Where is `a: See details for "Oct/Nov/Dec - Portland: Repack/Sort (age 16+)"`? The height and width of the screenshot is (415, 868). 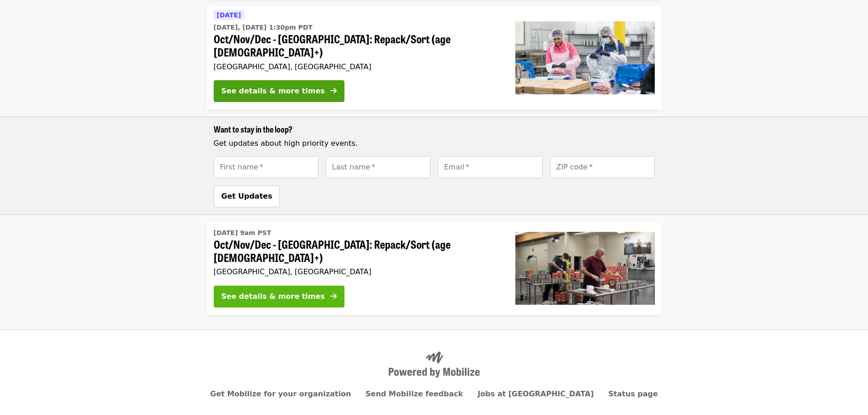
a: See details for "Oct/Nov/Dec - Portland: Repack/Sort (age 16+)" is located at coordinates (434, 268).